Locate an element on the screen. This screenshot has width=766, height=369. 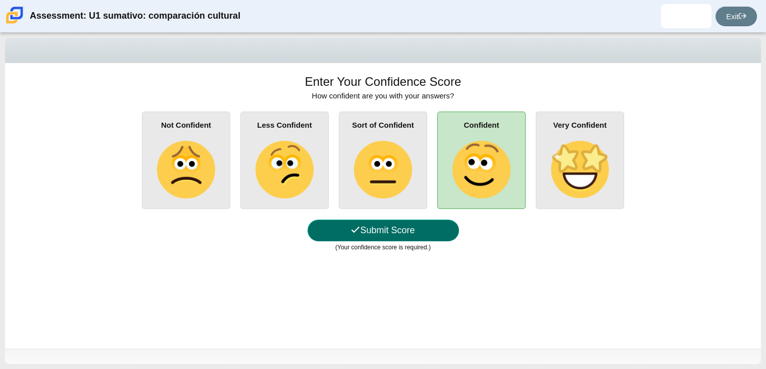
div: Assessment: U1 sumativo: comparación cultural is located at coordinates (135, 16).